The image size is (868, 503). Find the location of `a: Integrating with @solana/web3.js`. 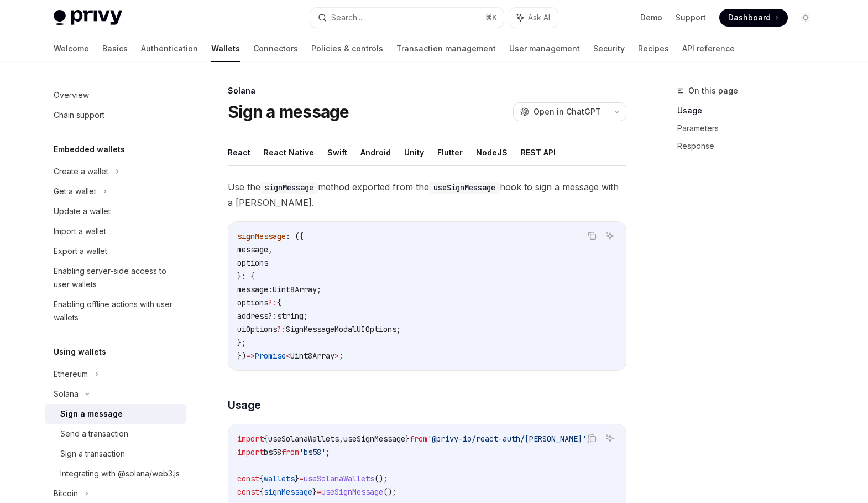

a: Integrating with @solana/web3.js is located at coordinates (115, 473).